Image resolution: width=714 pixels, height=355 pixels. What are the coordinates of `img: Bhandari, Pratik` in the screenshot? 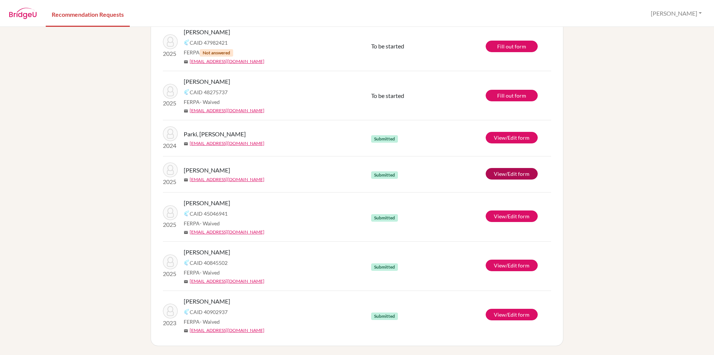 It's located at (170, 91).